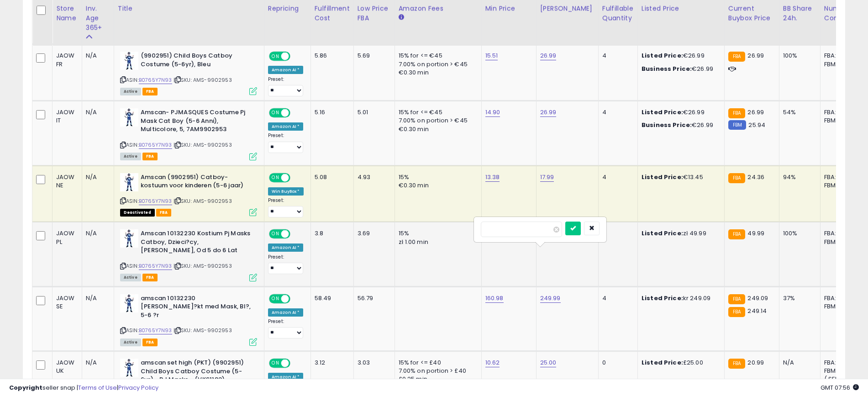  What do you see at coordinates (196, 182) in the screenshot?
I see `b: Amscan (9902951) Catboy-kostuum voor kinderen (5-6 jaar)` at bounding box center [196, 182].